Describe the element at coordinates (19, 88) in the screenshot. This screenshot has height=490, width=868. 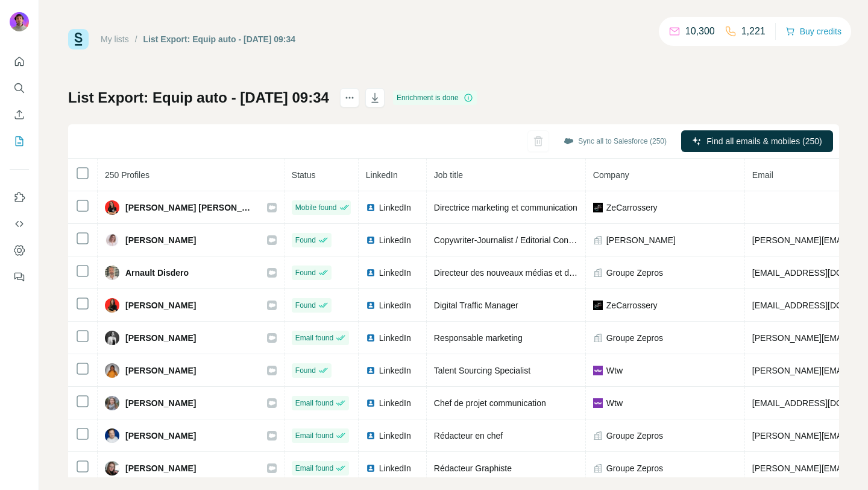
I see `button: Search` at that location.